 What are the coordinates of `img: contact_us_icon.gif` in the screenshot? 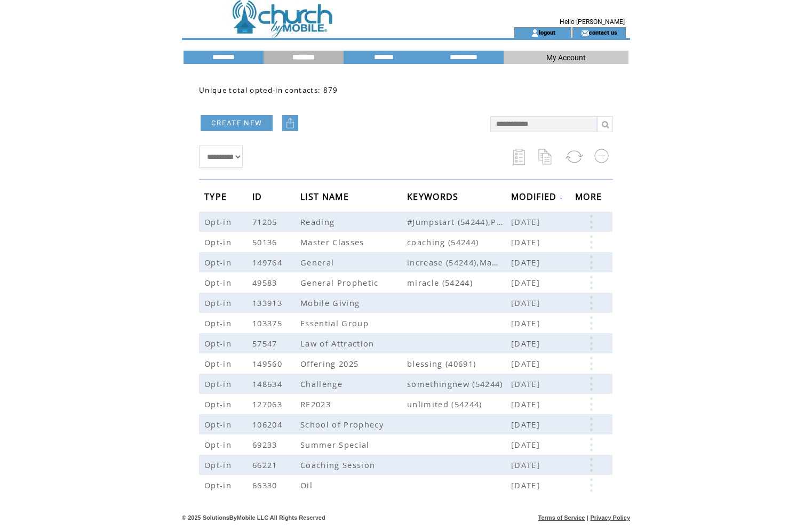 It's located at (585, 33).